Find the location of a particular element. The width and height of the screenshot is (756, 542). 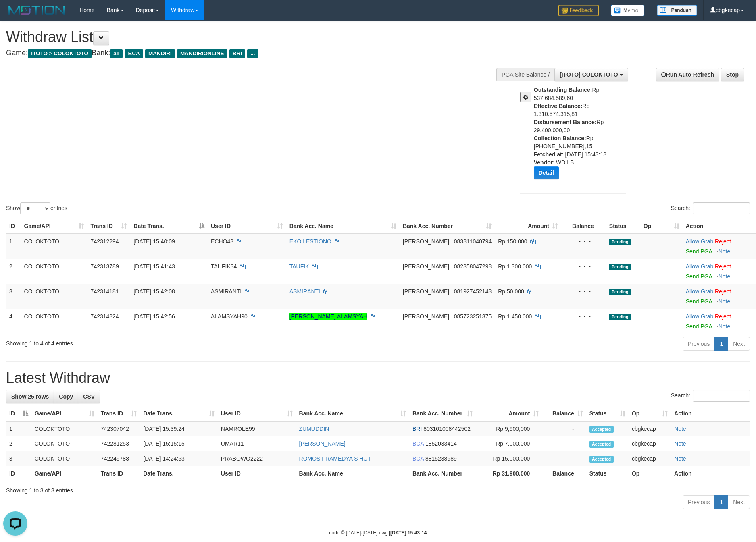

th: User ID: activate to sort column ascending is located at coordinates (257, 414).